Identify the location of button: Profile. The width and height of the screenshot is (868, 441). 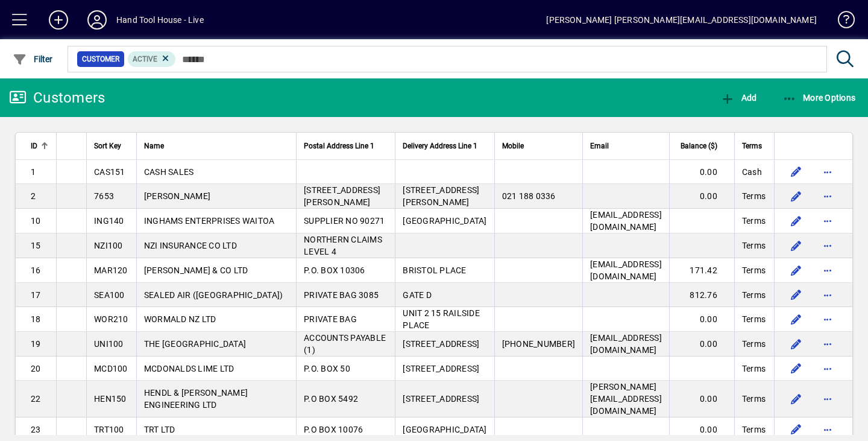
(97, 20).